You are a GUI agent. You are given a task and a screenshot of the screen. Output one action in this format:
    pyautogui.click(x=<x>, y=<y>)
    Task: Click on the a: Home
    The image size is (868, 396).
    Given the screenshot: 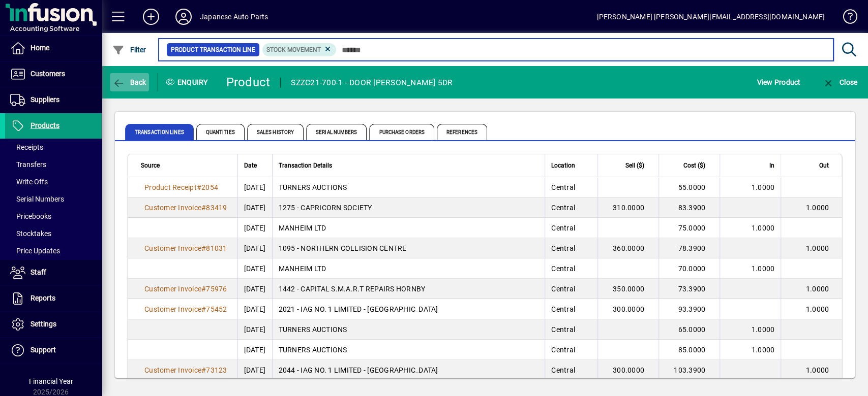 What is the action you would take?
    pyautogui.click(x=53, y=48)
    